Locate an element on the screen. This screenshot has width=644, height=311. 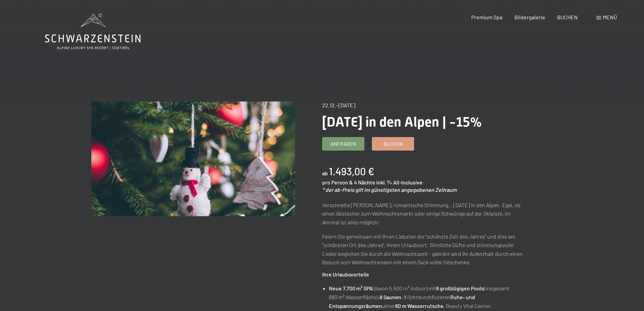
p: Feiern Sie gemeinsam mit Ihren Liebsten die "schönste Zeit des Jahres" und dies am "schönsten Ort... is located at coordinates (424, 250).